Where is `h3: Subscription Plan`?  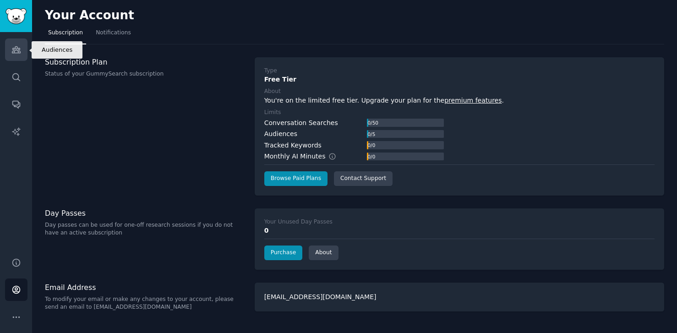
h3: Subscription Plan is located at coordinates (145, 62).